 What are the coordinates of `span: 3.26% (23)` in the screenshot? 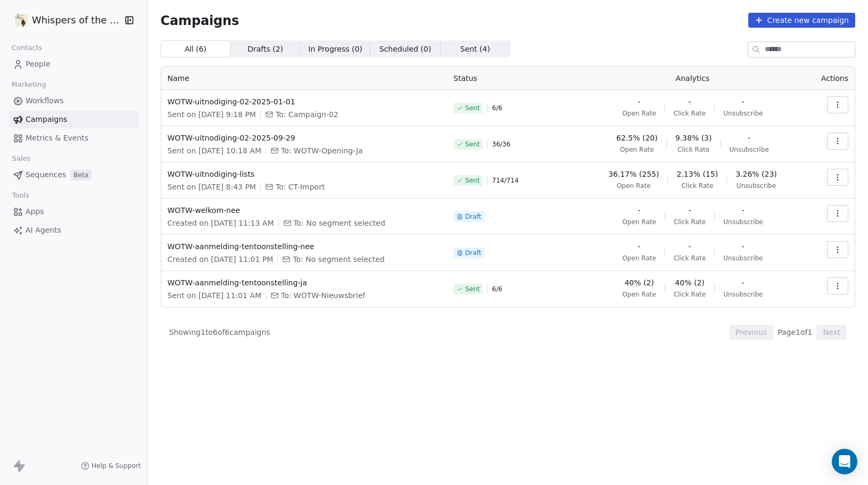 It's located at (756, 174).